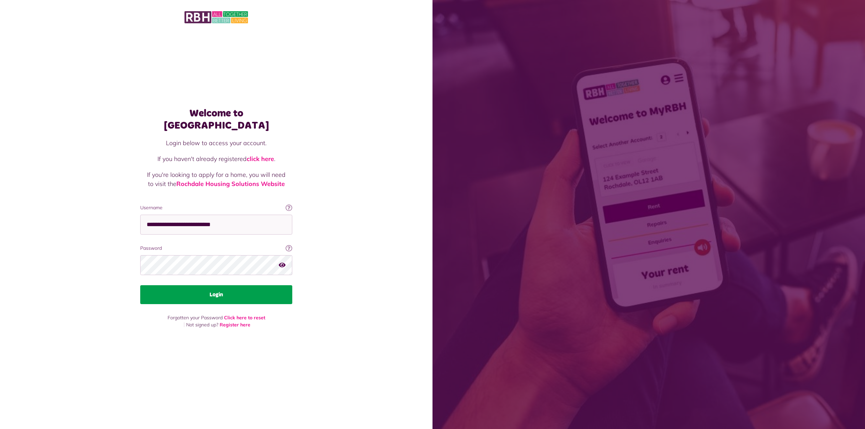 The width and height of the screenshot is (865, 429). I want to click on a: Register here, so click(235, 325).